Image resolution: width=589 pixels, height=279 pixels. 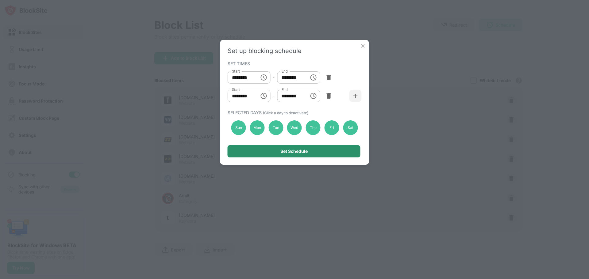 I want to click on button: Choose time, selected time is 11:59 PM, so click(x=313, y=78).